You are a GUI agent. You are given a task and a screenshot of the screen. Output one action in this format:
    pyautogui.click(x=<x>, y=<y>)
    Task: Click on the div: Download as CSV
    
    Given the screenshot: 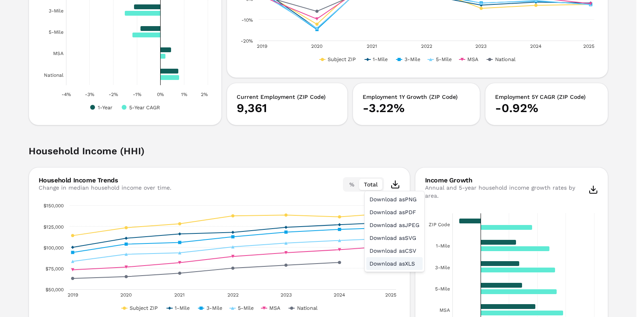 What is the action you would take?
    pyautogui.click(x=394, y=251)
    